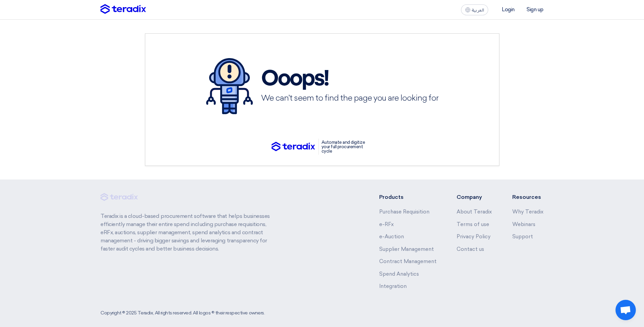 Image resolution: width=644 pixels, height=327 pixels. Describe the element at coordinates (470, 249) in the screenshot. I see `a: Contact us` at that location.